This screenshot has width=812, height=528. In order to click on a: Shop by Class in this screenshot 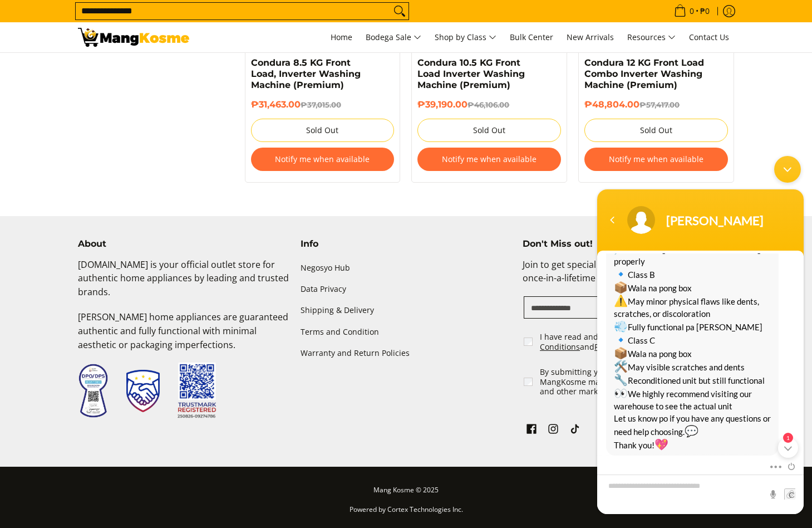, I will do `click(465, 38)`.